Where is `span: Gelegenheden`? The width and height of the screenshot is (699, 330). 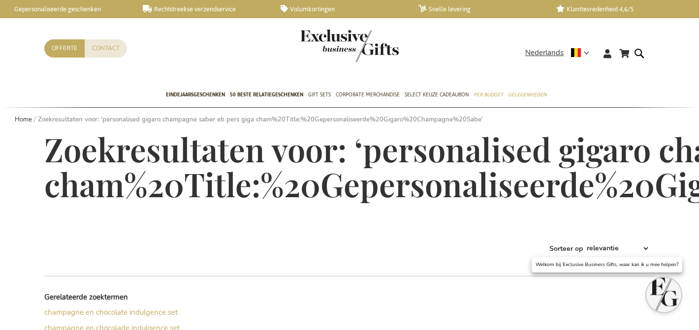
span: Gelegenheden is located at coordinates (527, 94).